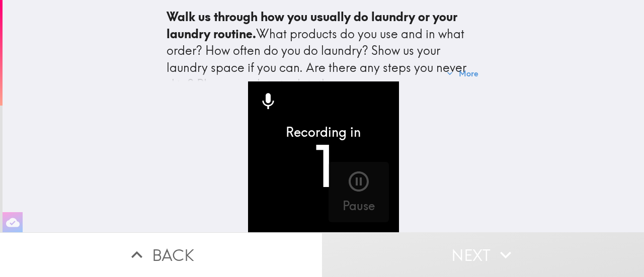  I want to click on button: Pause, so click(359, 192).